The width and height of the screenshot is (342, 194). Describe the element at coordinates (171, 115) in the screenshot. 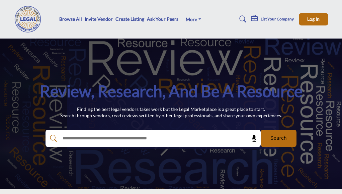

I see `p: Search through vendors, read reviews written by other legal professionals, and share your own exp...` at that location.